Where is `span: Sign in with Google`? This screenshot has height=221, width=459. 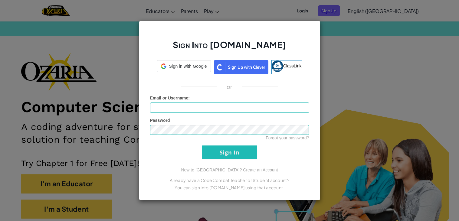
span: Sign in with Google is located at coordinates (187, 66).